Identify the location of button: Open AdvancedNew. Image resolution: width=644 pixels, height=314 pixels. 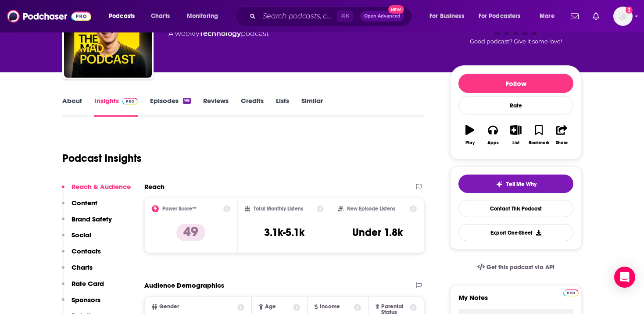
(382, 16).